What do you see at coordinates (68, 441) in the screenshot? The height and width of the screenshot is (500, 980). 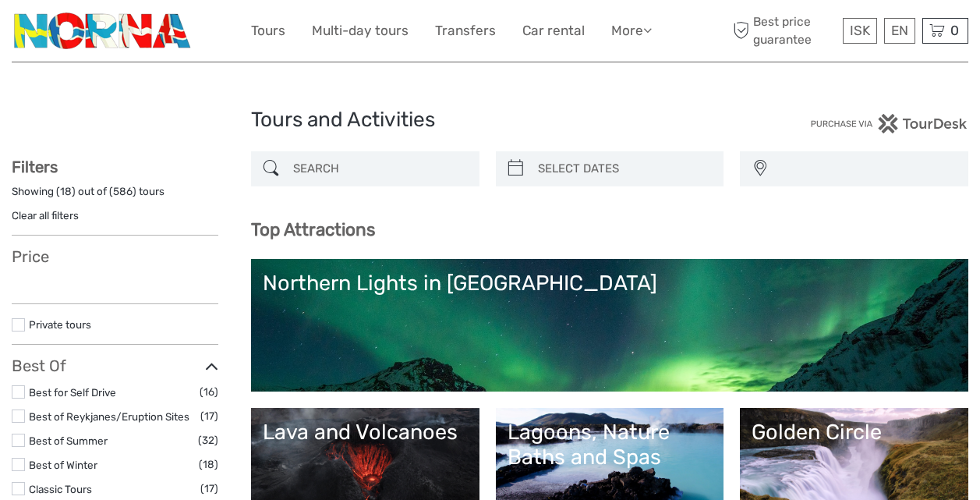 I see `a: Best of Summer` at bounding box center [68, 441].